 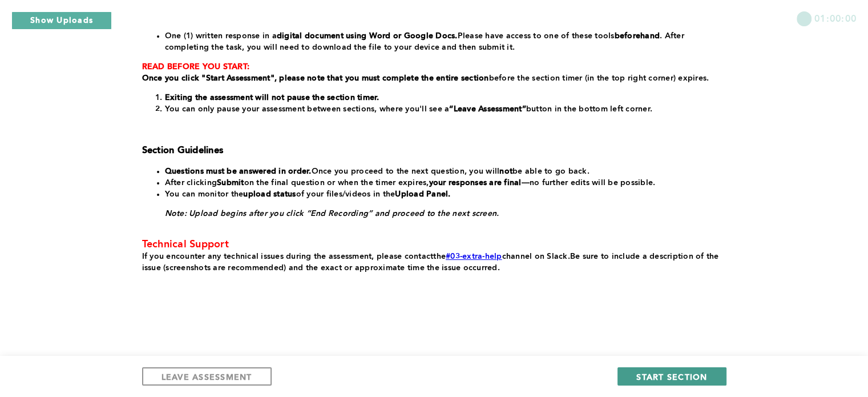 I want to click on li: After clicking on the final question or when the timer expires, —no further edits will be possible., so click(x=443, y=183).